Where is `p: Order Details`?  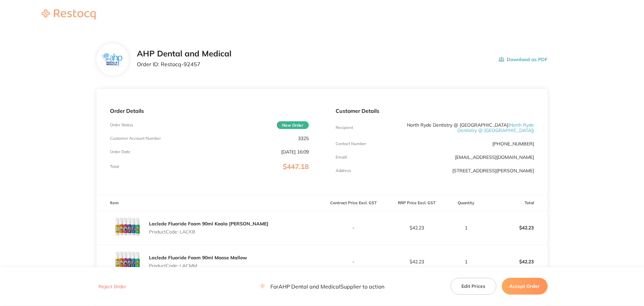 p: Order Details is located at coordinates (209, 111).